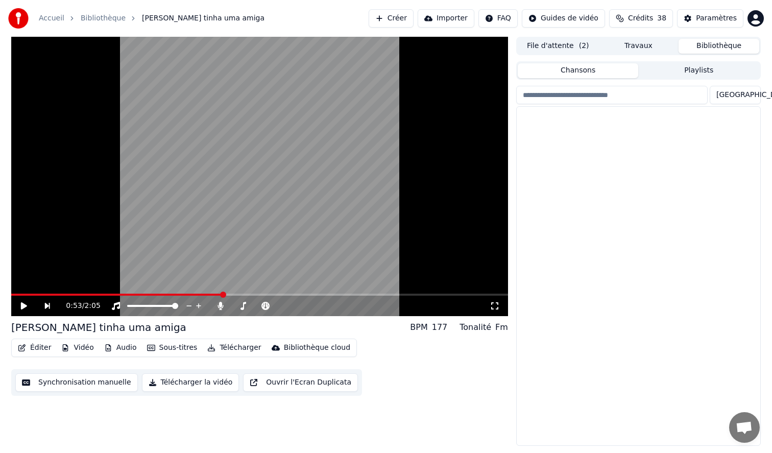 The image size is (772, 453). What do you see at coordinates (745, 427) in the screenshot?
I see `div: Ouvrir le chat` at bounding box center [745, 427].